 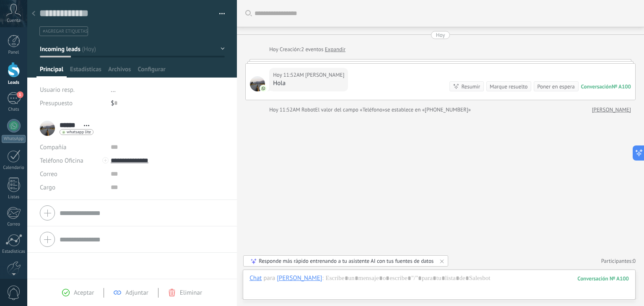 What do you see at coordinates (14, 168) in the screenshot?
I see `div: Calendario` at bounding box center [14, 168].